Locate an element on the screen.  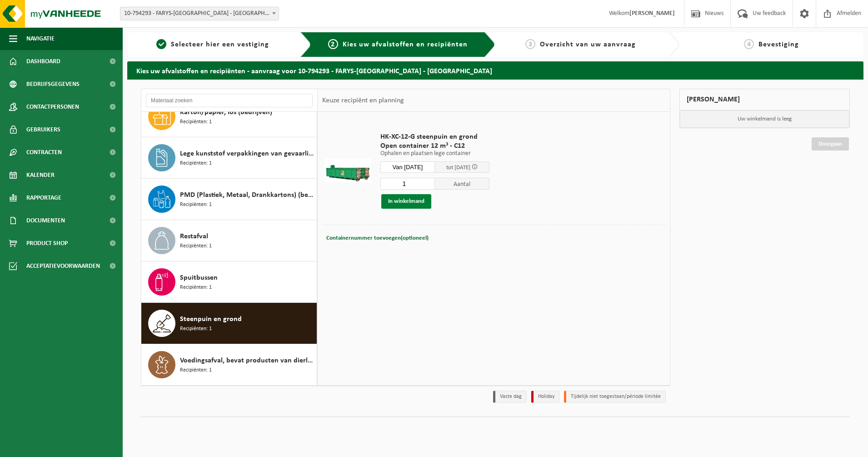
p: Uw winkelmand is leeg is located at coordinates (764, 119).